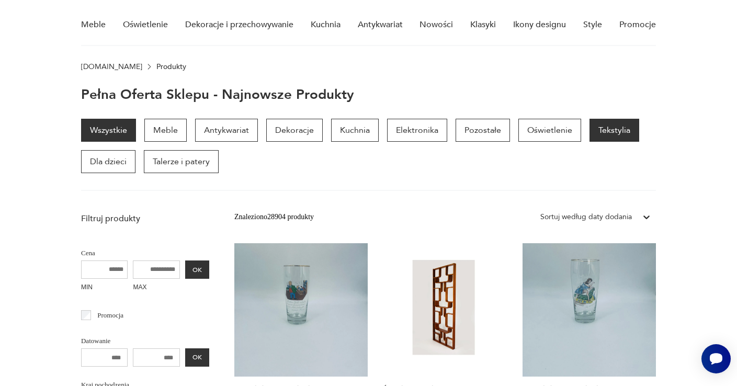  Describe the element at coordinates (355, 130) in the screenshot. I see `p: Kuchnia` at that location.